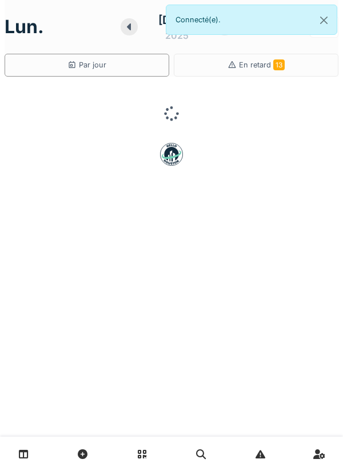 Image resolution: width=343 pixels, height=471 pixels. I want to click on button: Close, so click(324, 20).